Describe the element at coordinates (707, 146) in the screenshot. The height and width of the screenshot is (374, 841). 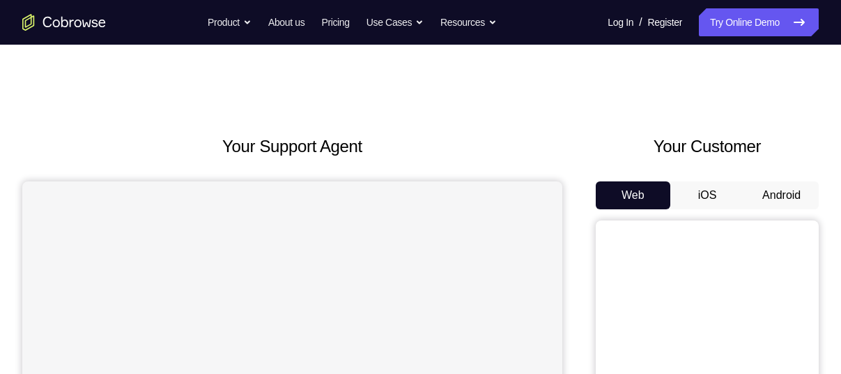
I see `h2: Your Customer` at that location.